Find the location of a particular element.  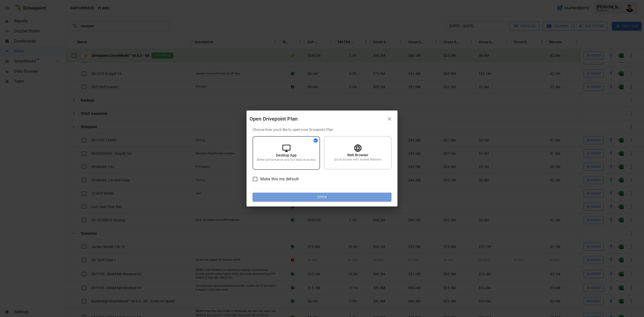

div: Open Drivepoint Plan is located at coordinates (317, 119).